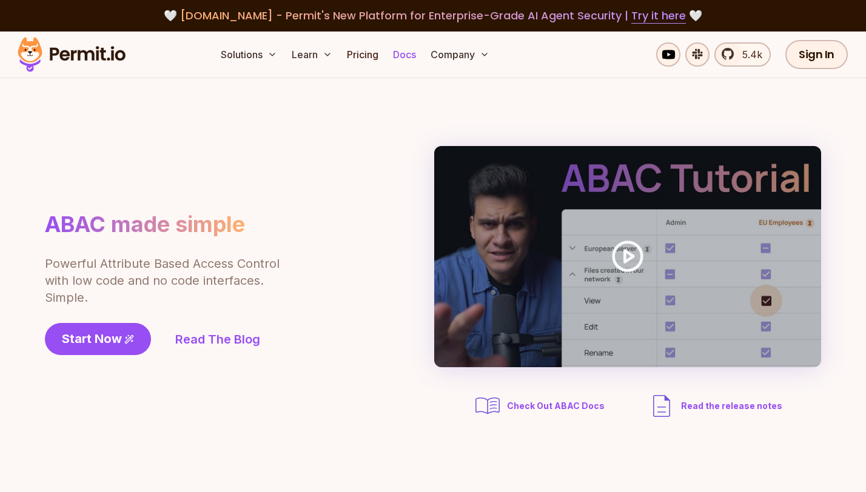 The height and width of the screenshot is (492, 866). What do you see at coordinates (731, 406) in the screenshot?
I see `span: Read the release notes` at bounding box center [731, 406].